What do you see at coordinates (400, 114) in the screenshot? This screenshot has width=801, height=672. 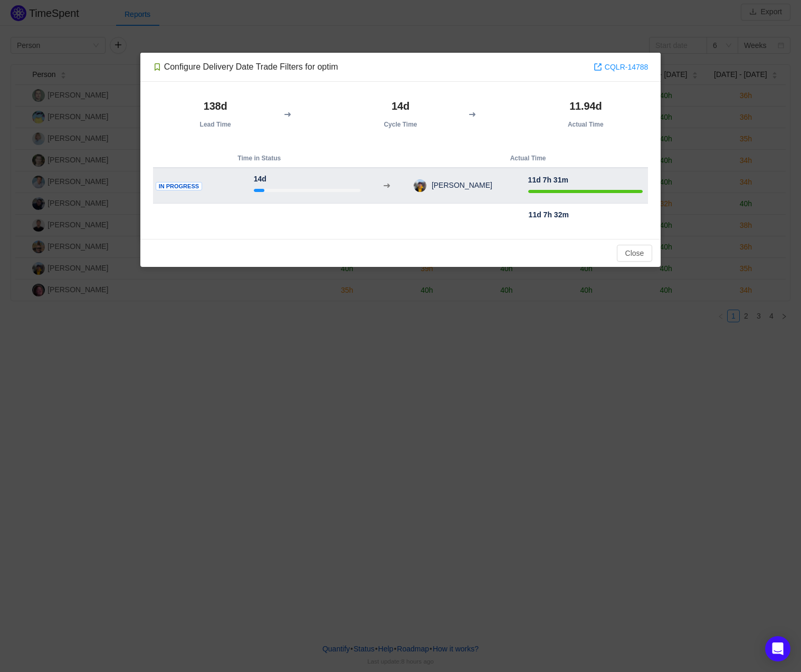 I see `th: Cycle Time` at bounding box center [400, 114].